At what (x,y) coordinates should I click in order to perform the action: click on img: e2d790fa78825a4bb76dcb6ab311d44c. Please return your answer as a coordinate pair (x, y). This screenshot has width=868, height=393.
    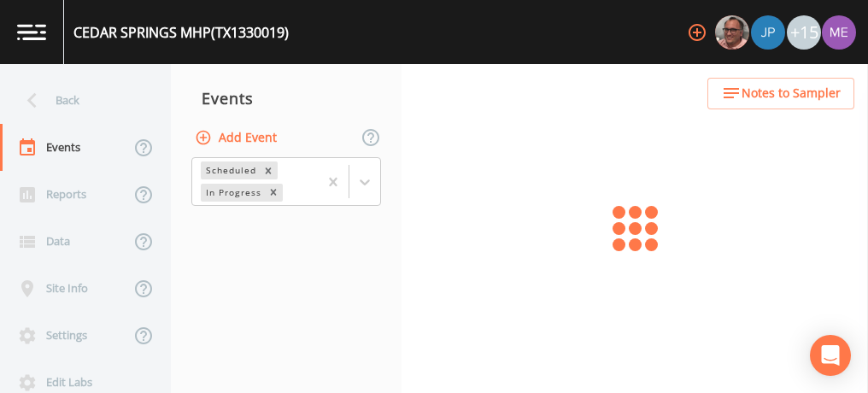
    Looking at the image, I should click on (732, 32).